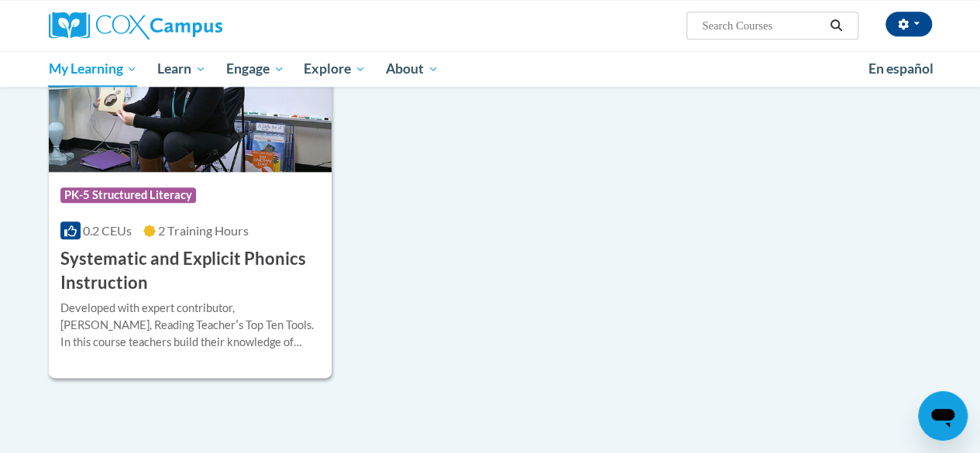 This screenshot has height=453, width=980. I want to click on a: Learn, so click(182, 69).